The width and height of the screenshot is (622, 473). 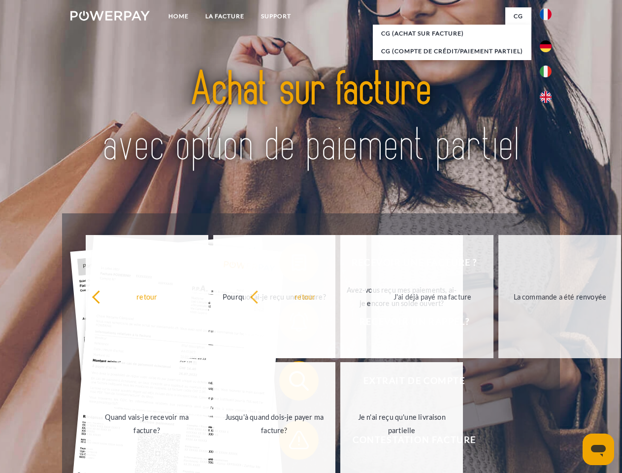 I want to click on div: Quand vais-je recevoir ma facture?, so click(x=147, y=424).